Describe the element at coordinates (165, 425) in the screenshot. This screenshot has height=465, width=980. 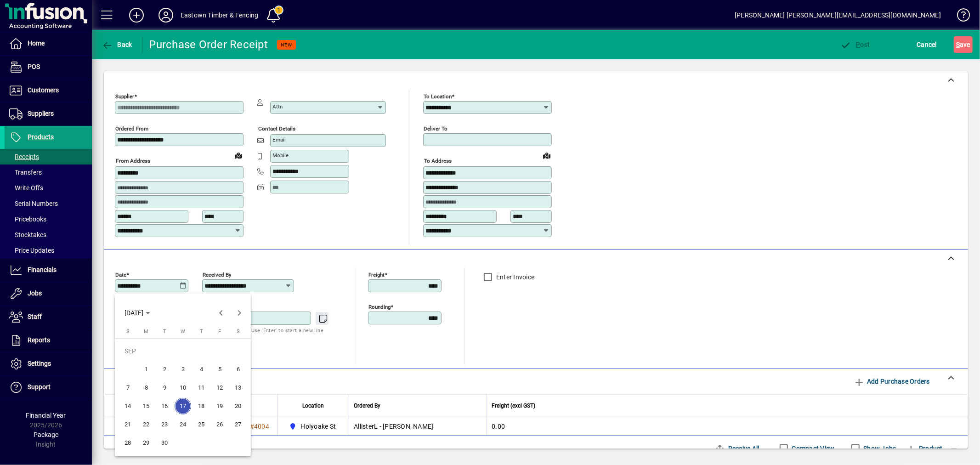
I see `span: 23` at that location.